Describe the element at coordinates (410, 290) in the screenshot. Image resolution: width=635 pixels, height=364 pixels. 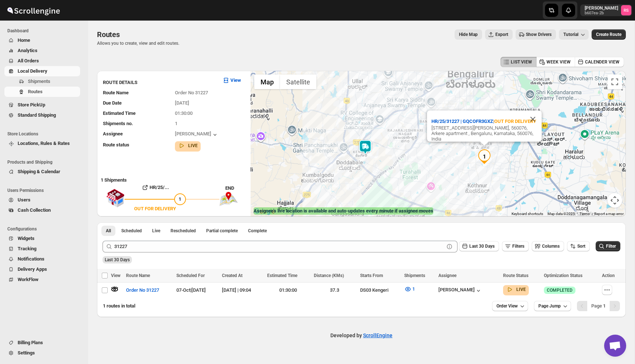
I see `button: 1` at that location.